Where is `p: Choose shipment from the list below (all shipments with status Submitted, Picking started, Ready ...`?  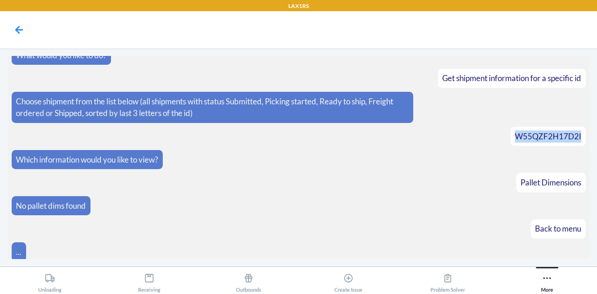 p: Choose shipment from the list below (all shipments with status Submitted, Picking started, Ready ... is located at coordinates (212, 107).